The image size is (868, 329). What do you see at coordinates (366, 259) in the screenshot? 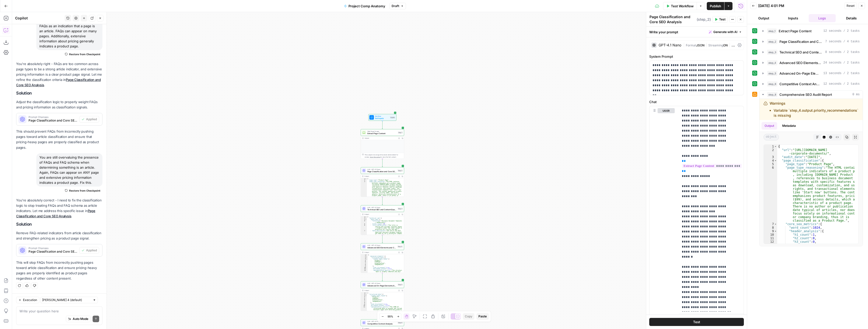
I see `span: Toggle code folding, rows 4 through 9` at bounding box center [366, 259].